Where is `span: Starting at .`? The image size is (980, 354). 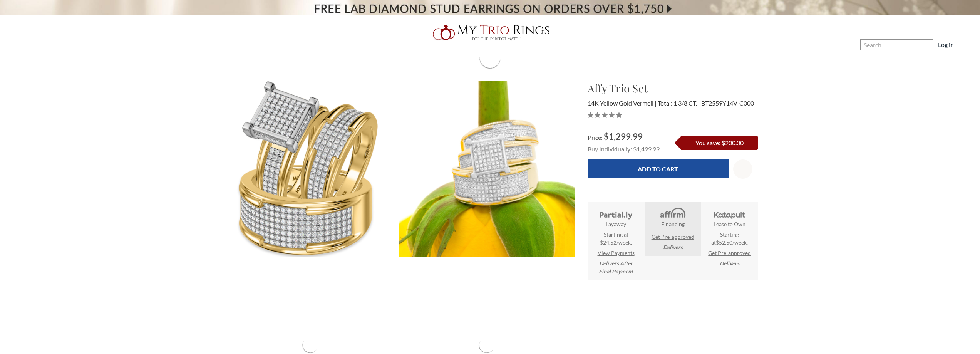 span: Starting at . is located at coordinates (729, 238).